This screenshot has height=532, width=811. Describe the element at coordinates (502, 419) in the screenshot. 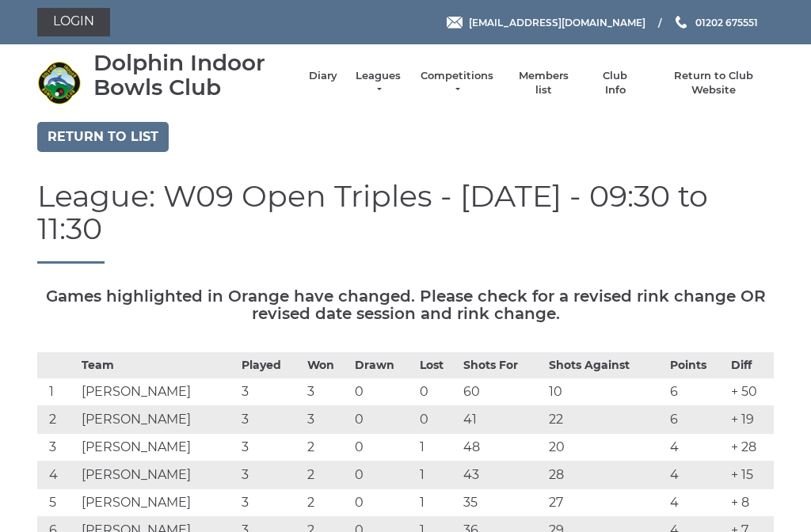

I see `td: 41` at that location.